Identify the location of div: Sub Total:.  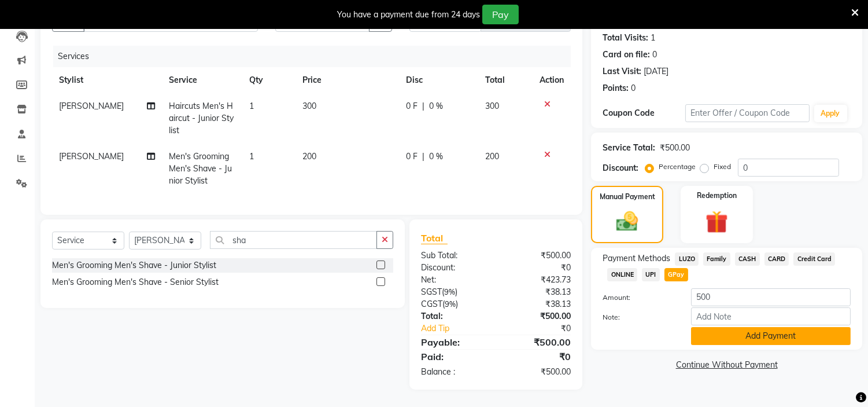
(454, 255).